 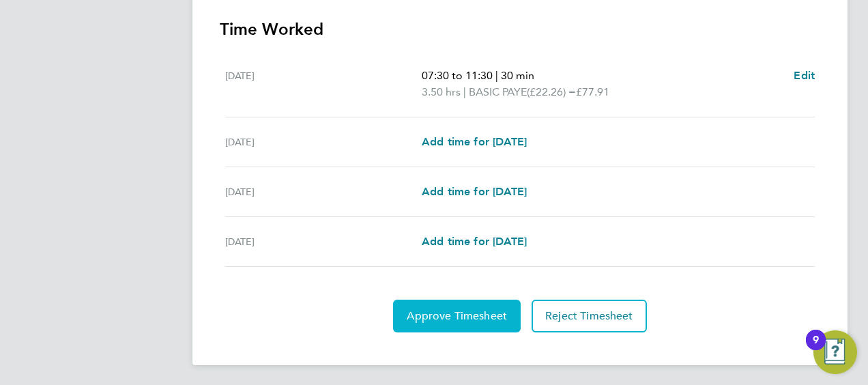 What do you see at coordinates (589, 317) in the screenshot?
I see `button: Reject Timesheet` at bounding box center [589, 317].